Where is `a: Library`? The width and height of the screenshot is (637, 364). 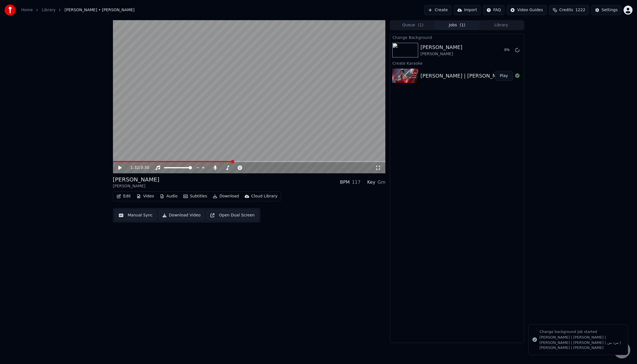
a: Library is located at coordinates (48, 10).